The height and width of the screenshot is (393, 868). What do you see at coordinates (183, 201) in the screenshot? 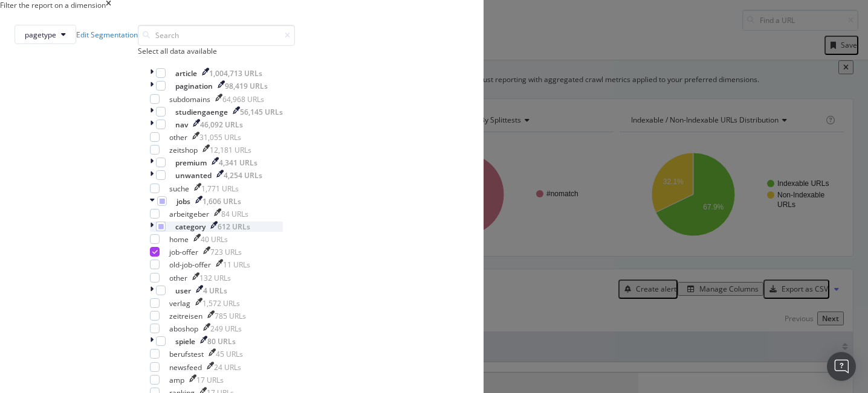
I see `div: jobs` at bounding box center [183, 201].